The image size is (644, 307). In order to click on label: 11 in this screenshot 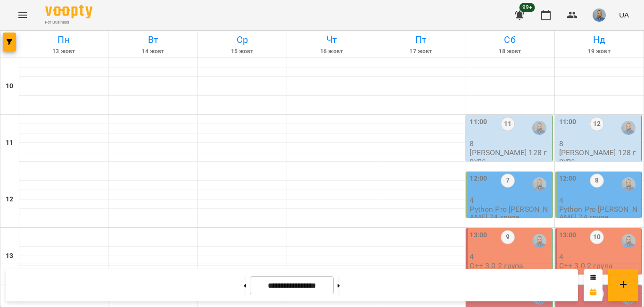, I will do `click(508, 124)`.